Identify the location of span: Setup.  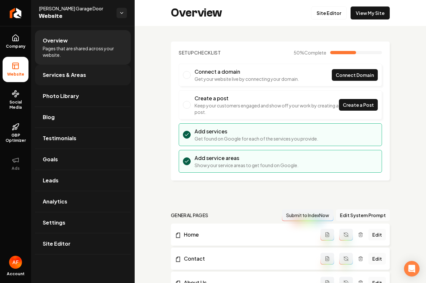
(187, 52).